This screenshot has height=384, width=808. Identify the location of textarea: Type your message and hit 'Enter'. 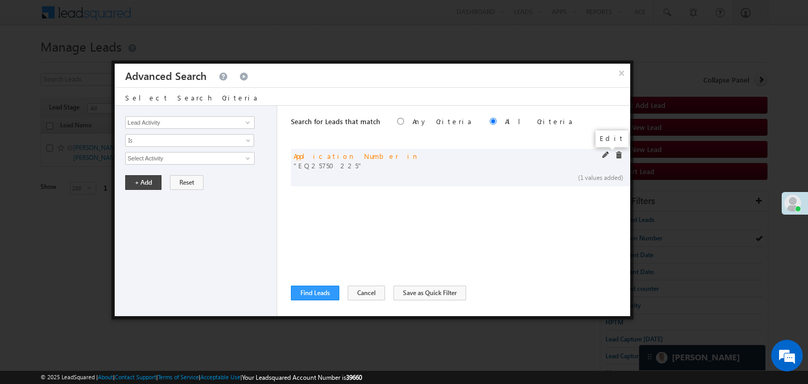
(103, 195).